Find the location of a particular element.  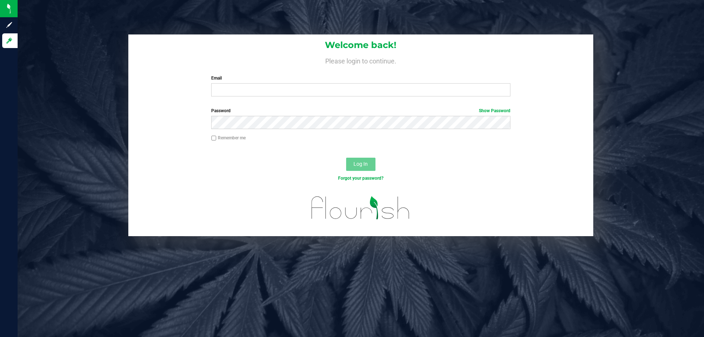

h1: Welcome back! is located at coordinates (361, 45).